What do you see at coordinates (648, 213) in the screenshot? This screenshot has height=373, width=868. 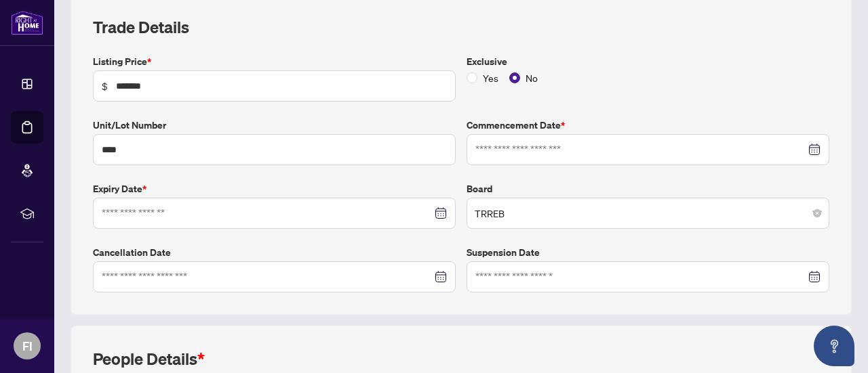 I see `span: TRREB` at bounding box center [648, 213].